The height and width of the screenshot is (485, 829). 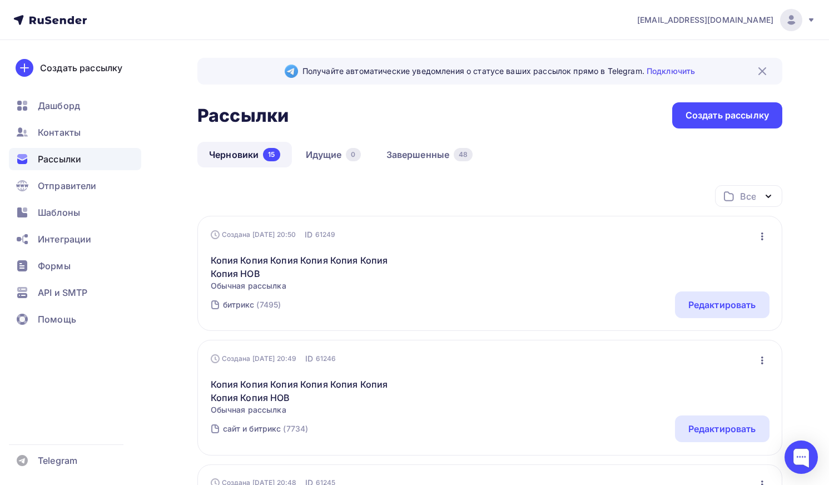 I want to click on div: 0, so click(x=353, y=155).